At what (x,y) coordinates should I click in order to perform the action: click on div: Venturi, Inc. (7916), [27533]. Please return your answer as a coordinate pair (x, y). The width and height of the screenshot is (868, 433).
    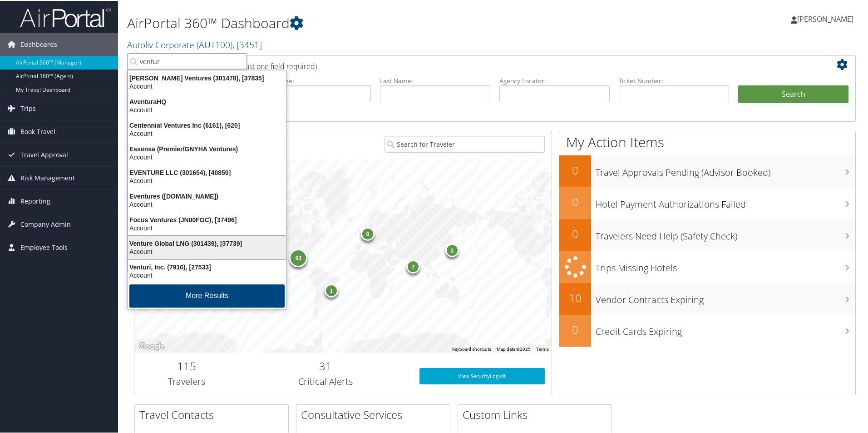
    Looking at the image, I should click on (207, 266).